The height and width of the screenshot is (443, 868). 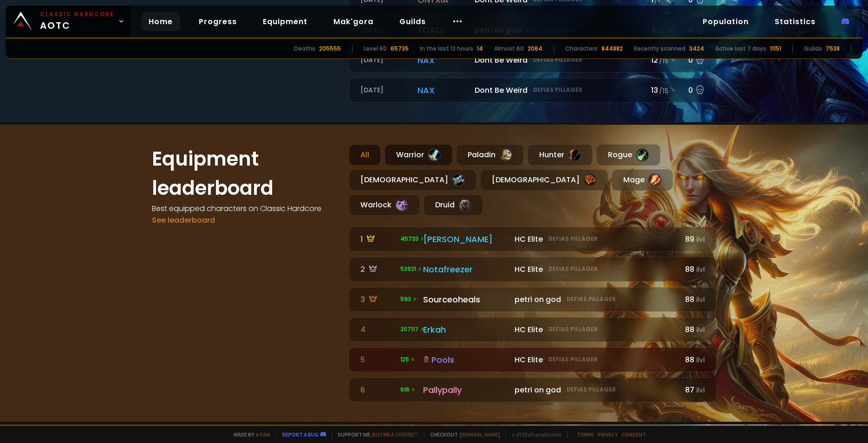 I want to click on span: 207117, so click(x=413, y=330).